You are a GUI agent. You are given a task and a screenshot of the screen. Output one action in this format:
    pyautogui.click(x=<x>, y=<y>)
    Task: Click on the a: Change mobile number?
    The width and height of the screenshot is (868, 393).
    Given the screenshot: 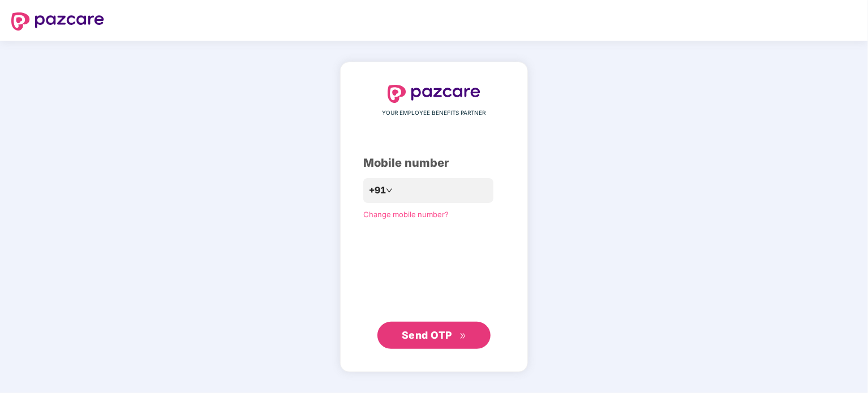 What is the action you would take?
    pyautogui.click(x=406, y=215)
    